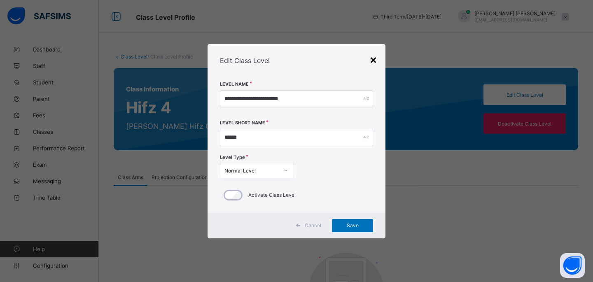 The width and height of the screenshot is (593, 282). I want to click on button: Open asap, so click(573, 266).